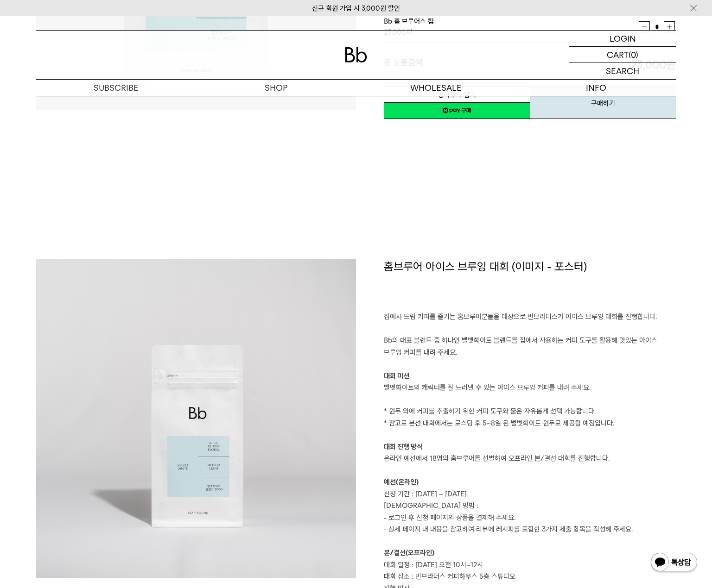  I want to click on h1: 홈브루어 아이스 브루잉 대회 (이미지 - 포스터), so click(530, 285).